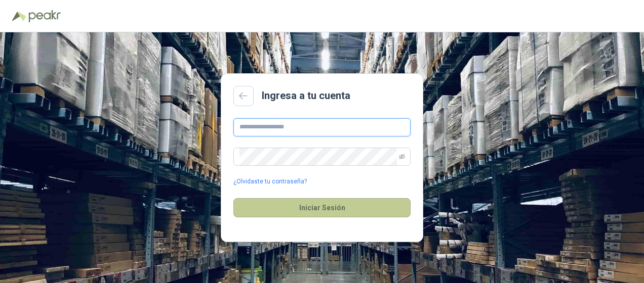 This screenshot has width=644, height=283. What do you see at coordinates (19, 16) in the screenshot?
I see `img: Logo` at bounding box center [19, 16].